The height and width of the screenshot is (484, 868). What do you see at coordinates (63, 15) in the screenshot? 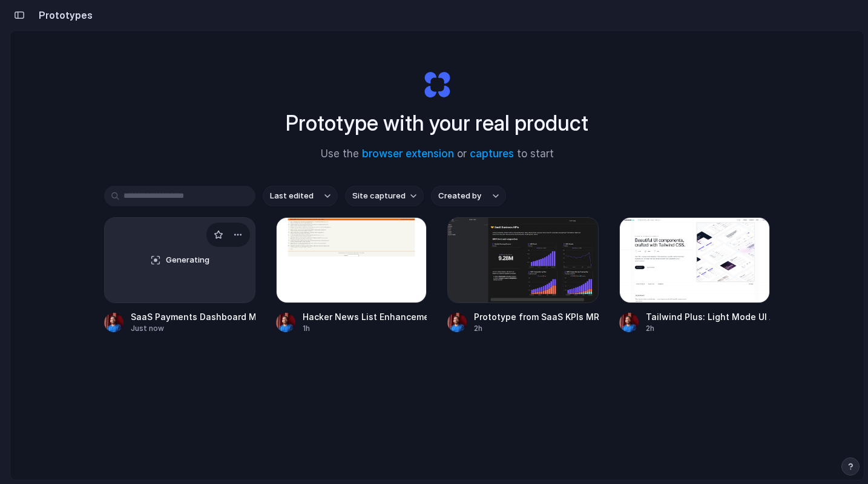
I see `h2: Prototypes` at bounding box center [63, 15].